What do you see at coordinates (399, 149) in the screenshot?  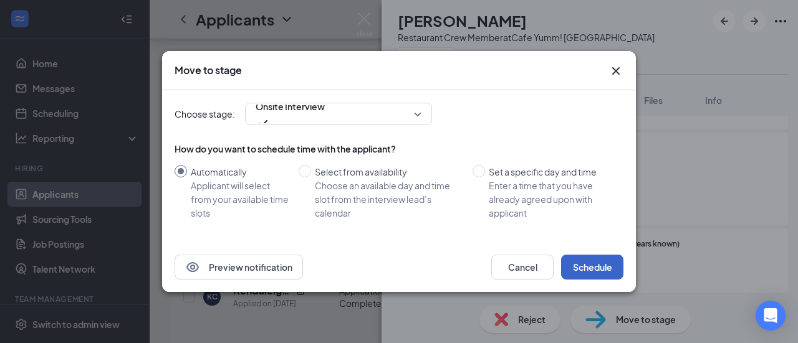 I see `div: How do you want to schedule time with the applicant?` at bounding box center [399, 149].